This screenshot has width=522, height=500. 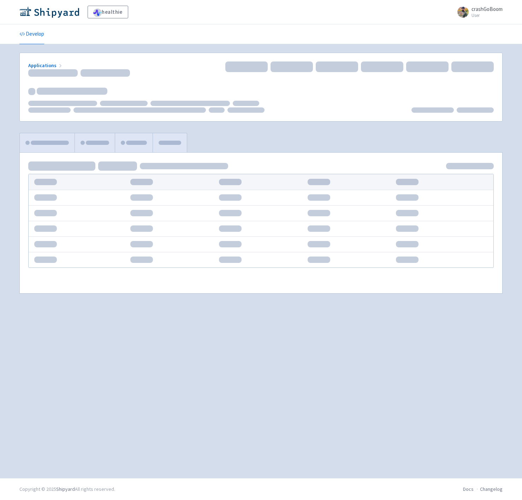 What do you see at coordinates (65, 489) in the screenshot?
I see `a: Shipyard` at bounding box center [65, 489].